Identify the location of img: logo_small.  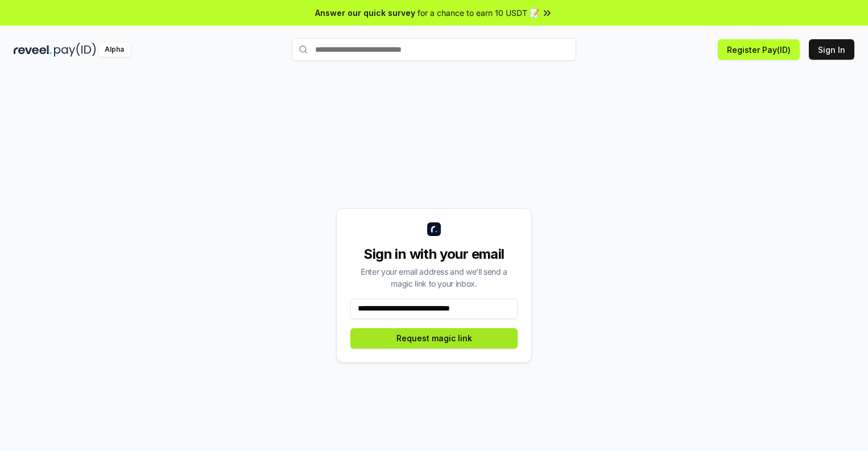
(434, 229).